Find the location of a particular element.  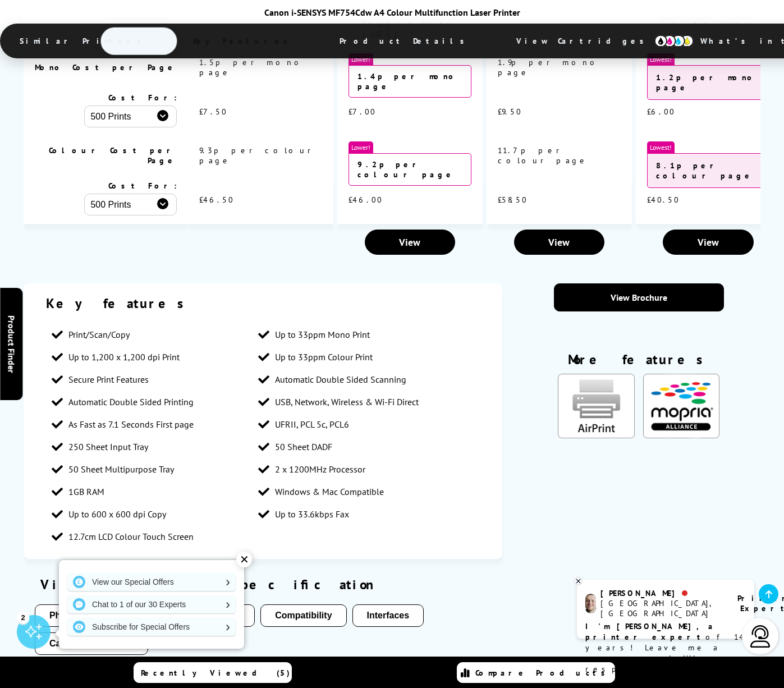

span: 1GB RAM is located at coordinates (87, 491).